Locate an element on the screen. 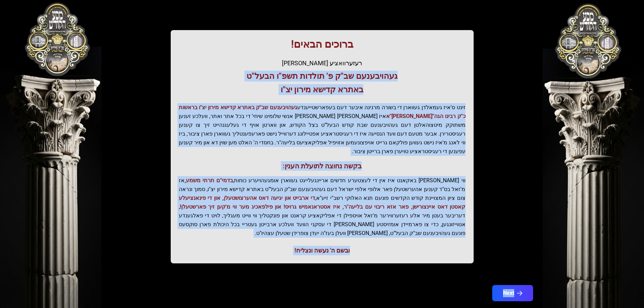 The height and width of the screenshot is (308, 644). h3: בקשה נחוצה לתועלת הענין: is located at coordinates (322, 166).